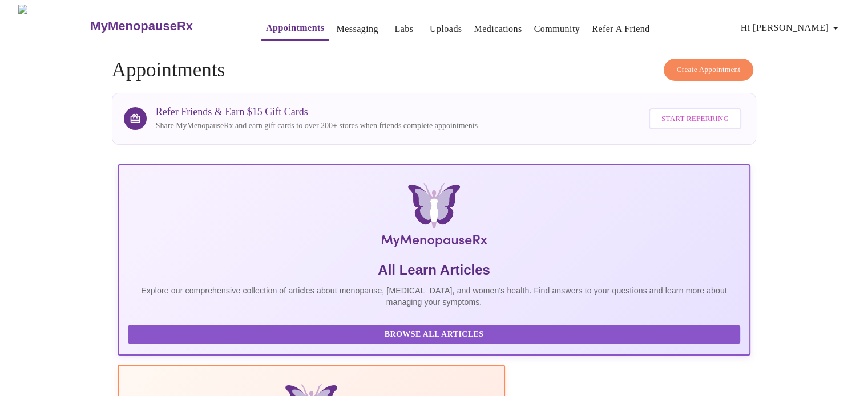  I want to click on a: MyMenopauseRx, so click(164, 26).